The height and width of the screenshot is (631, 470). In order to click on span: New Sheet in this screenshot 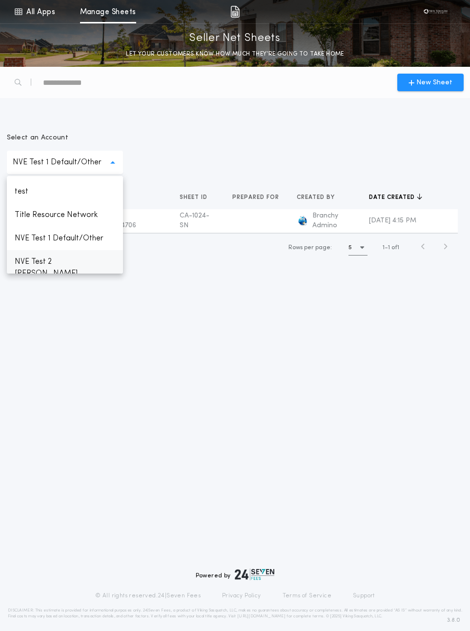, I will do `click(434, 82)`.